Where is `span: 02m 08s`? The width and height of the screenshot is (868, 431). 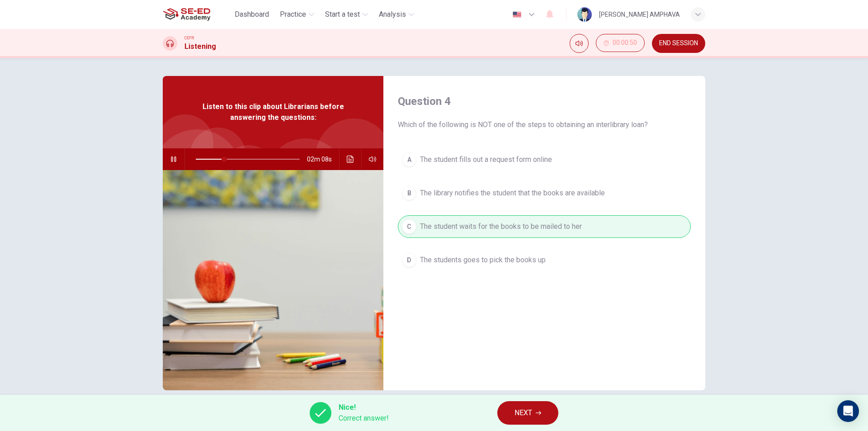
span: 02m 08s is located at coordinates (323, 159).